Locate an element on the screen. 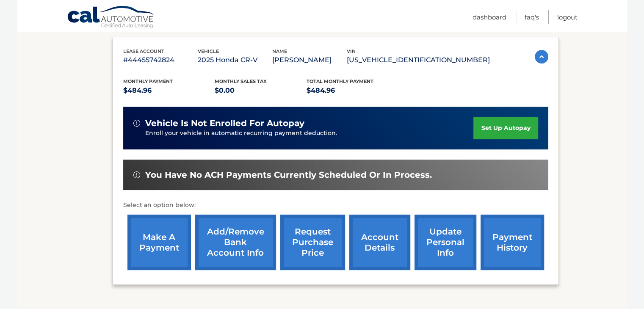 The height and width of the screenshot is (309, 644). span: Monthly Payment is located at coordinates (148, 81).